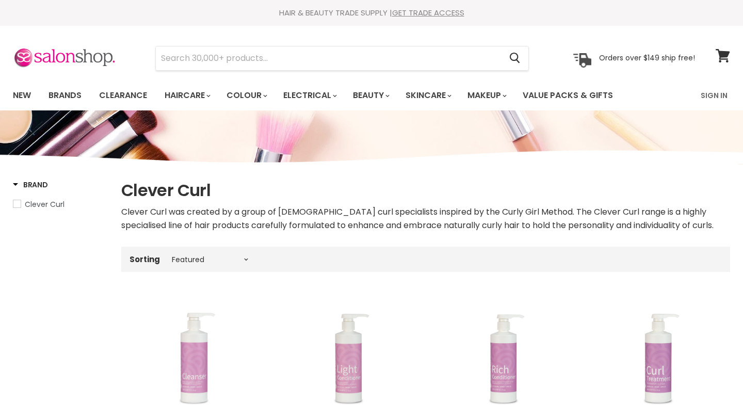 The width and height of the screenshot is (743, 419). Describe the element at coordinates (428, 95) in the screenshot. I see `a: Skincare` at that location.